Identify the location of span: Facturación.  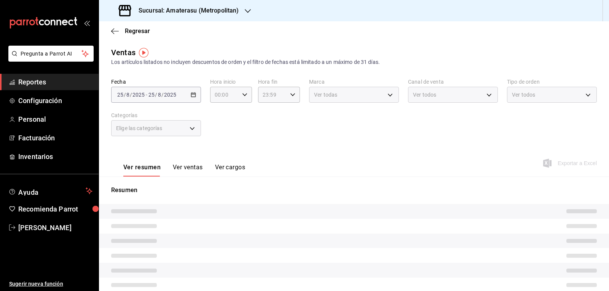
(55, 138).